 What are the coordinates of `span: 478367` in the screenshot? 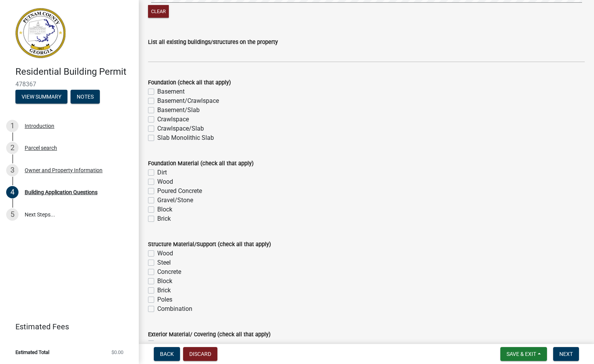 It's located at (69, 84).